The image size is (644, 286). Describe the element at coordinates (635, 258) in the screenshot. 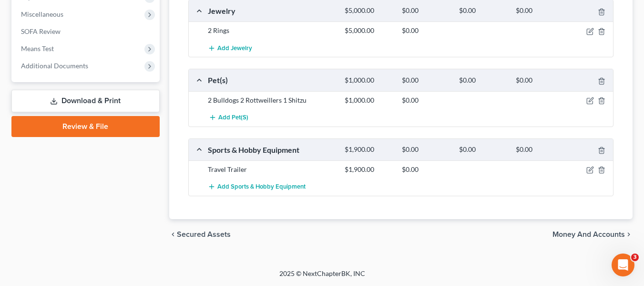

I see `span: 3` at that location.